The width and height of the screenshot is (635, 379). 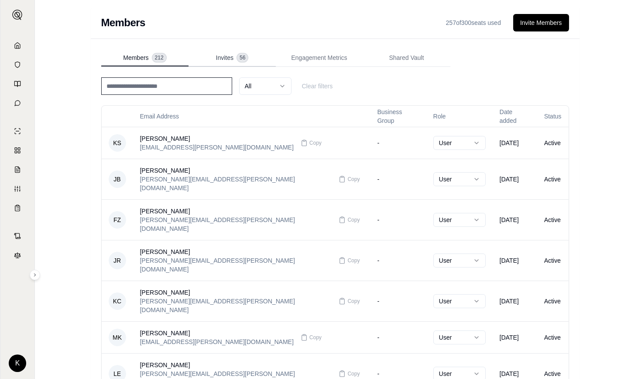 What do you see at coordinates (541, 23) in the screenshot?
I see `button: Invite Members` at bounding box center [541, 23].